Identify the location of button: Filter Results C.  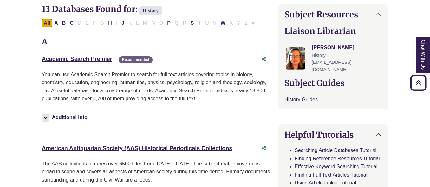
(72, 23).